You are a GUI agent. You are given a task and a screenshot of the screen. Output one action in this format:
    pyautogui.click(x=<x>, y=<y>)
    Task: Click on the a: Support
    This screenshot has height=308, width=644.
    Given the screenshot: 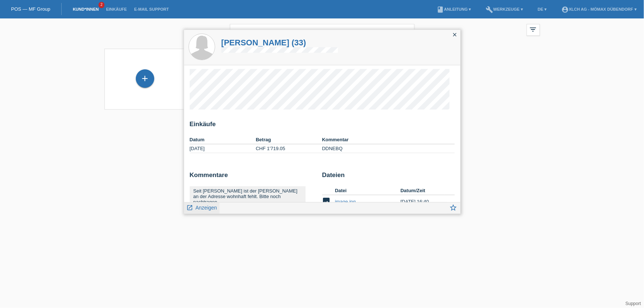 What is the action you would take?
    pyautogui.click(x=633, y=304)
    